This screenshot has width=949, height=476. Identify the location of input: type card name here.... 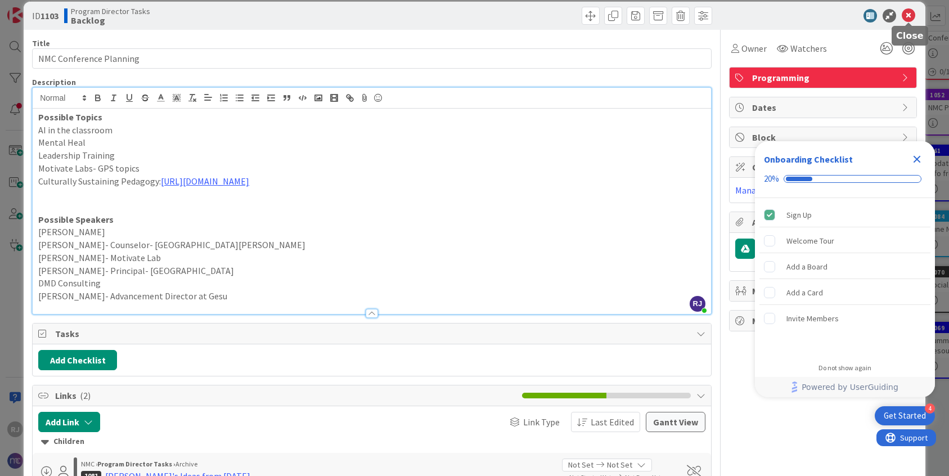
(372, 58).